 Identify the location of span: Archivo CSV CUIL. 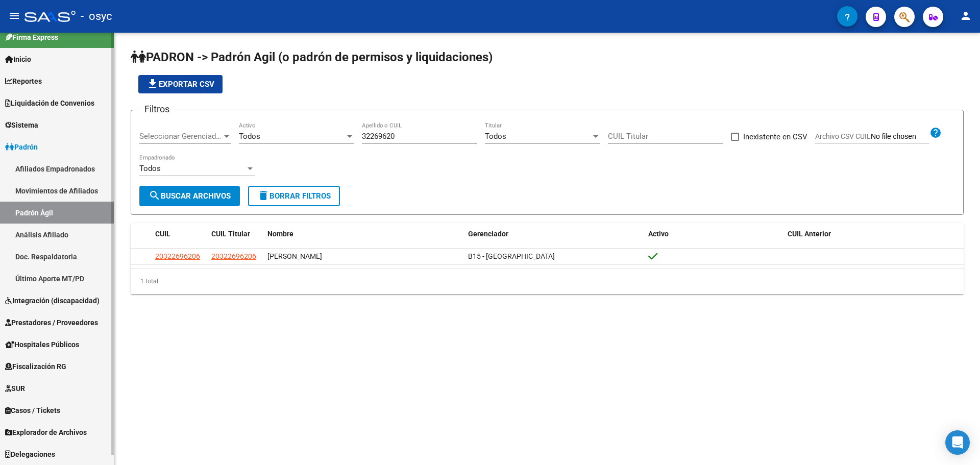
(843, 136).